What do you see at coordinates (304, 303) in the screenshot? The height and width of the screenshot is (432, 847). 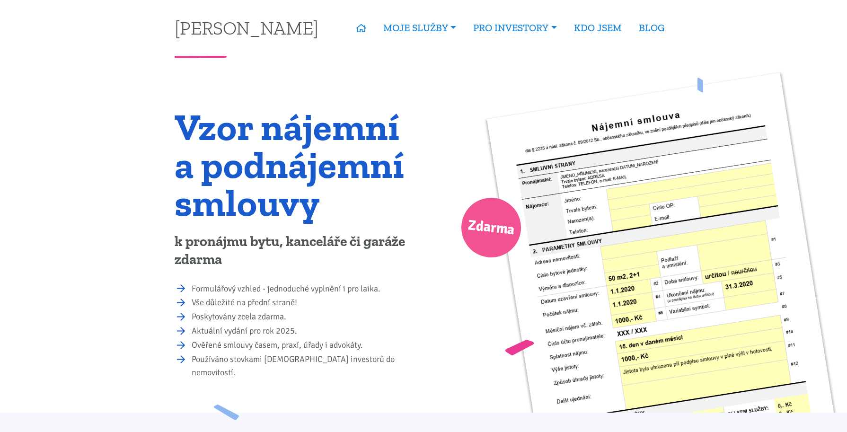 I see `li: Vše důležité na přední straně!` at bounding box center [304, 303].